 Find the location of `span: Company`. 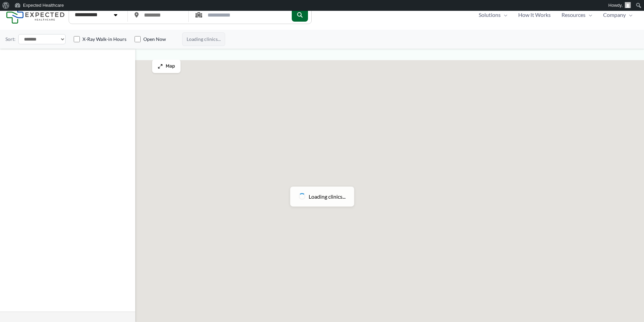

span: Company is located at coordinates (615, 15).